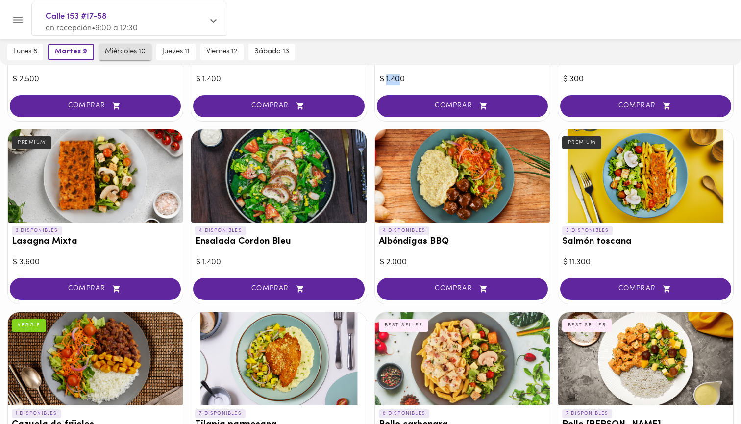 This screenshot has width=741, height=424. Describe the element at coordinates (125, 52) in the screenshot. I see `button: miércoles 10` at that location.